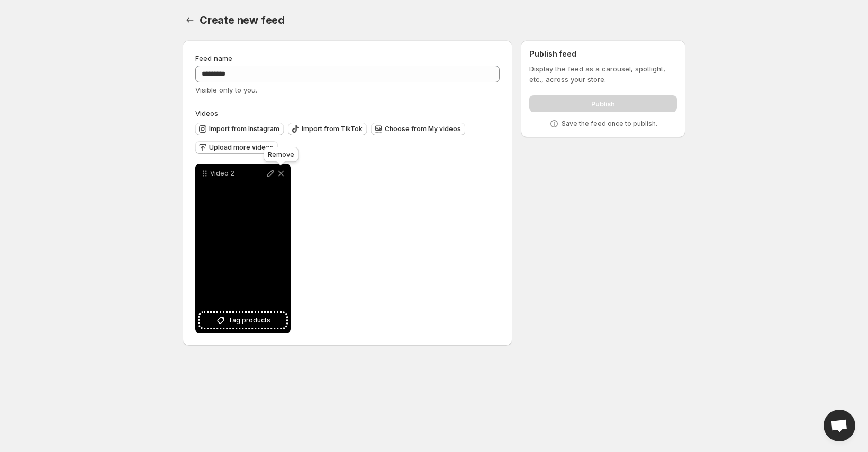 Image resolution: width=868 pixels, height=452 pixels. Describe the element at coordinates (207, 113) in the screenshot. I see `span: Videos` at that location.